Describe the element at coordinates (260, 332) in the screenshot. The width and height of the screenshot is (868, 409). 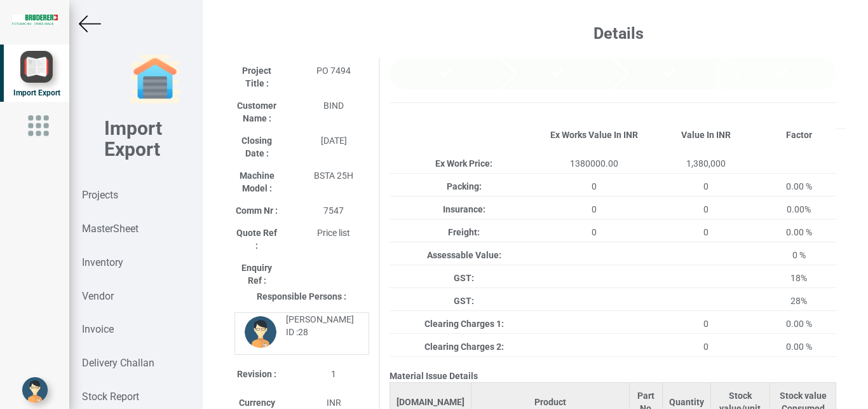
I see `img: DP` at that location.